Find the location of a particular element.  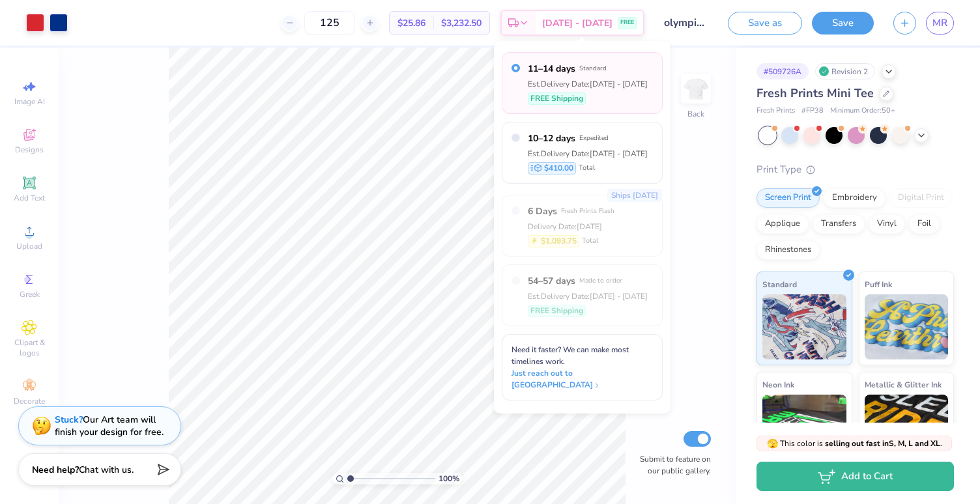

span: Fresh Prints Mini Tee is located at coordinates (816, 93).